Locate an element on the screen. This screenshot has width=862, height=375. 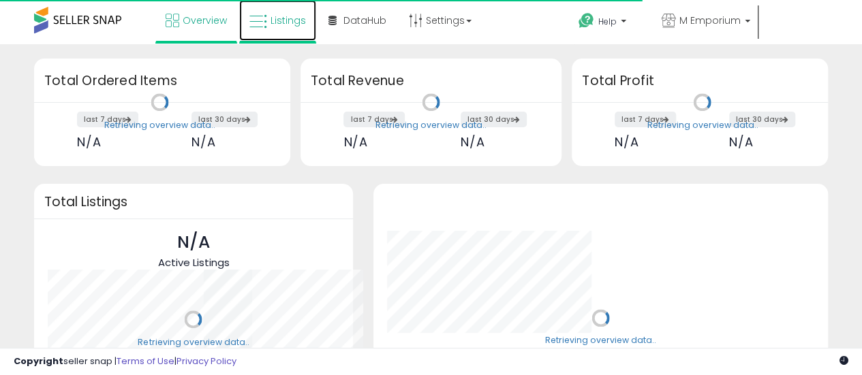
div: seller snap | | is located at coordinates (125, 362).